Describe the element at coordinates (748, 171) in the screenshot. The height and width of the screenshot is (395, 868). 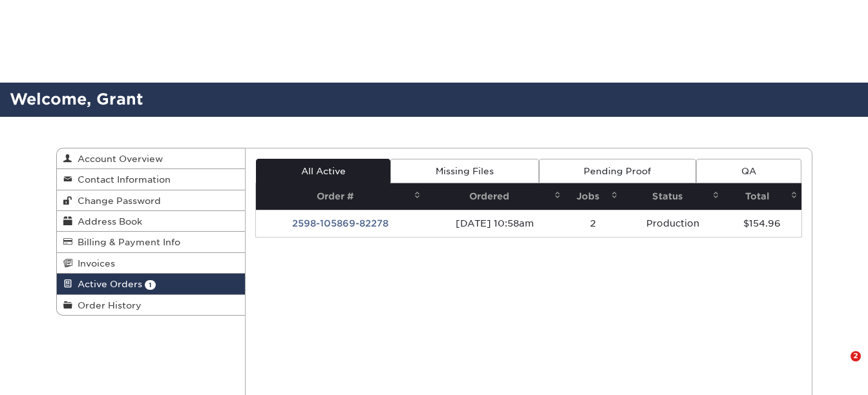
I see `a: QA` at that location.